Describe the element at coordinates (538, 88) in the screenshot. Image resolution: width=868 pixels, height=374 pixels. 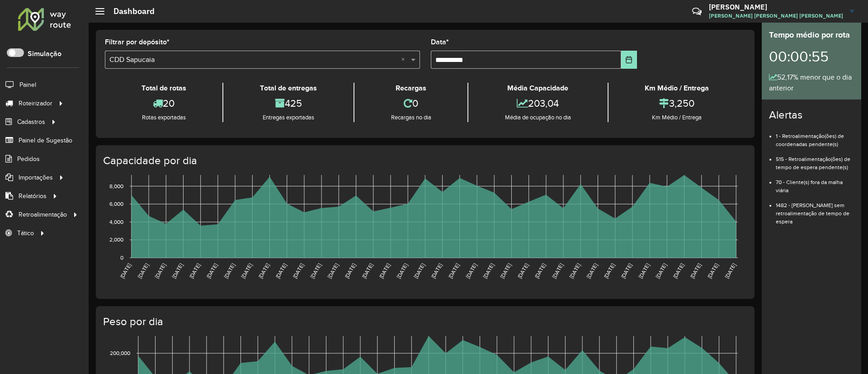
I see `div: Média Capacidade` at that location.